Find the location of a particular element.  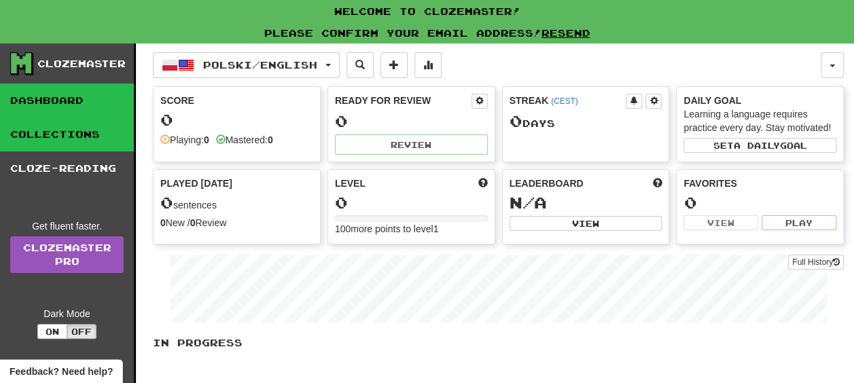

div: sentences is located at coordinates (236, 203).